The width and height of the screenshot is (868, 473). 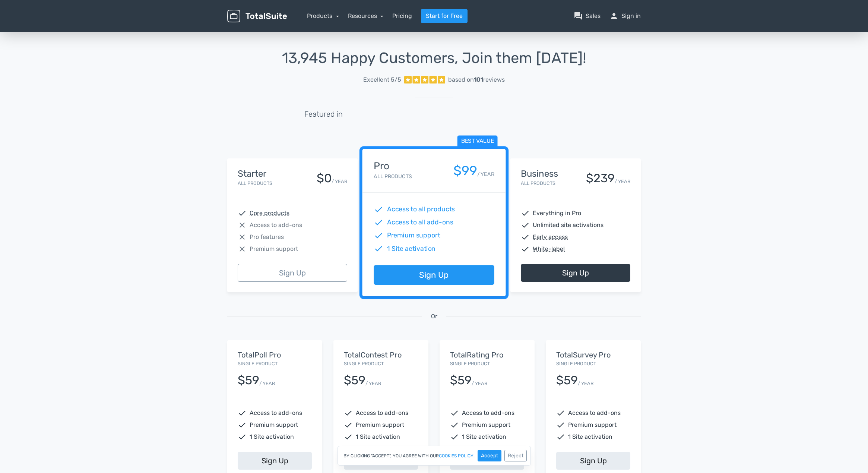 What do you see at coordinates (579, 16) in the screenshot?
I see `span: question_answer` at bounding box center [579, 16].